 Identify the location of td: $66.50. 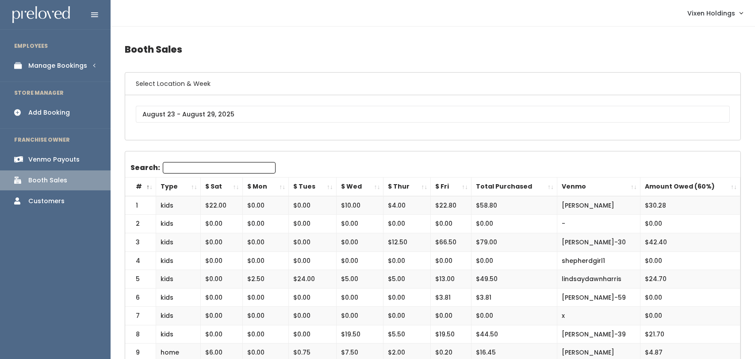
(451, 242).